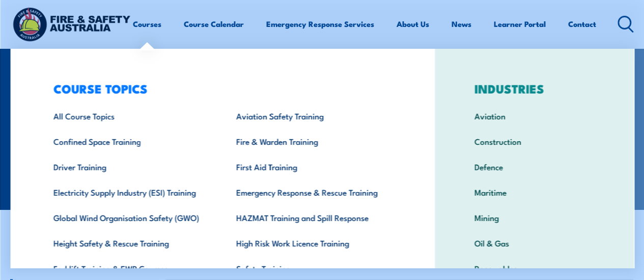  Describe the element at coordinates (534, 89) in the screenshot. I see `h3: INDUSTRIES` at that location.